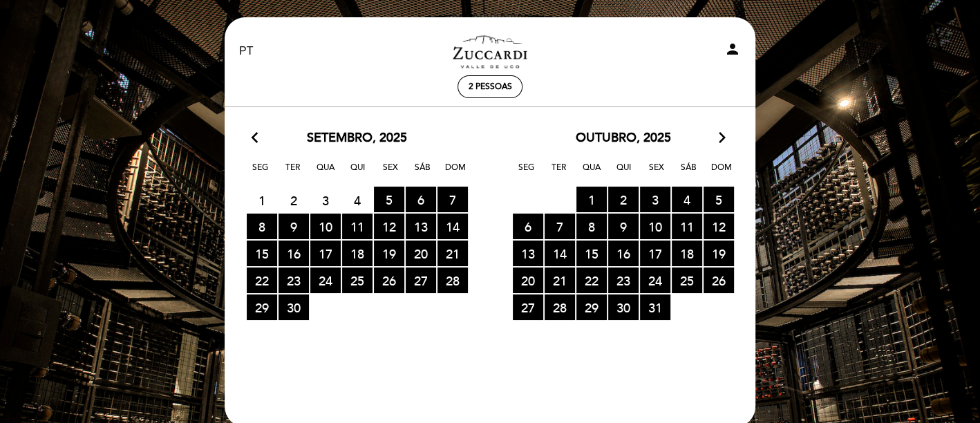 This screenshot has height=423, width=980. What do you see at coordinates (257, 139) in the screenshot?
I see `i: arrow_back_ios` at bounding box center [257, 139].